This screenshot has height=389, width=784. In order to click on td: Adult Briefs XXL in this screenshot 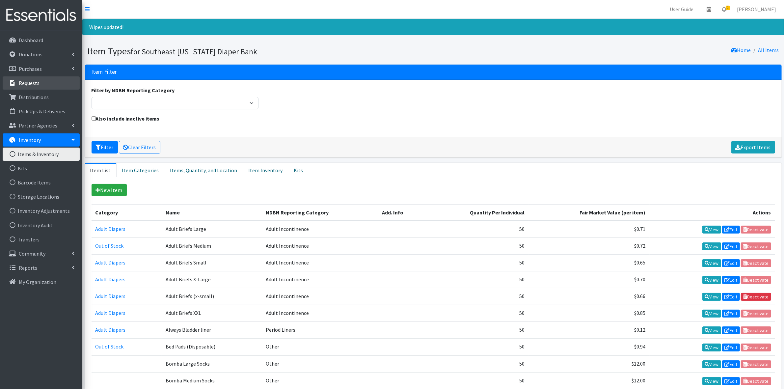, I will do `click(212, 313)`.